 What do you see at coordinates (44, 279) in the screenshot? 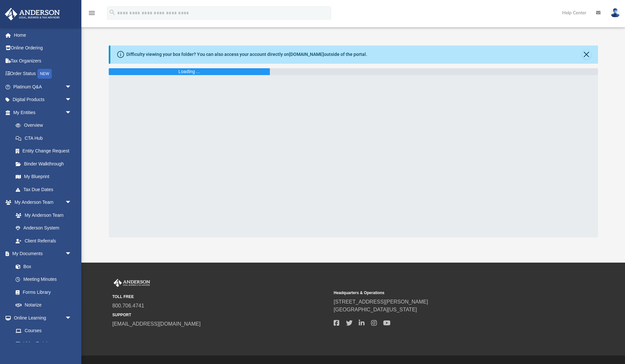
I see `a: Meeting Minutes` at bounding box center [44, 279].